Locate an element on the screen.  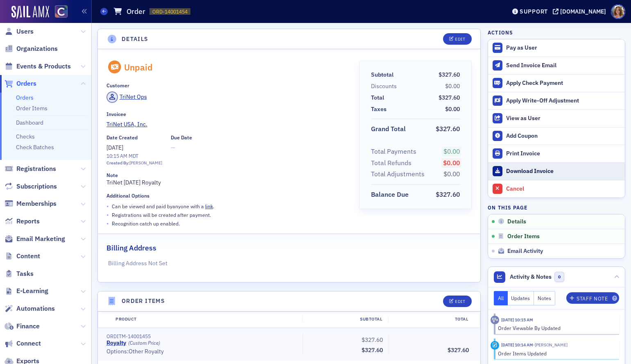
span: TriNet USA, Inc. is located at coordinates (144, 124).